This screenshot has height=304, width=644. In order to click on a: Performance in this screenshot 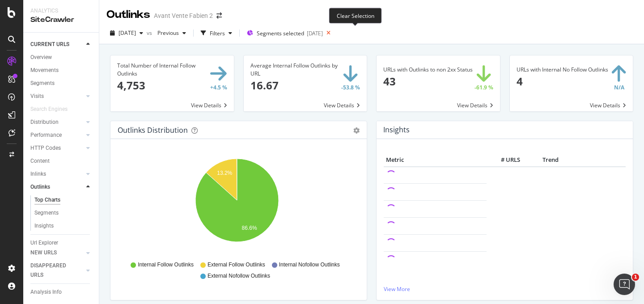, I will do `click(57, 135)`.